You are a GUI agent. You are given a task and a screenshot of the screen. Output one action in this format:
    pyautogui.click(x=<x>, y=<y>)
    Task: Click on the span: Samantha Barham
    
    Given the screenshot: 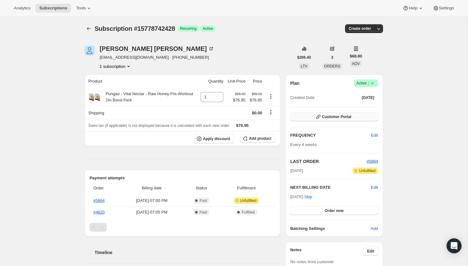 What is the action you would take?
    pyautogui.click(x=90, y=51)
    